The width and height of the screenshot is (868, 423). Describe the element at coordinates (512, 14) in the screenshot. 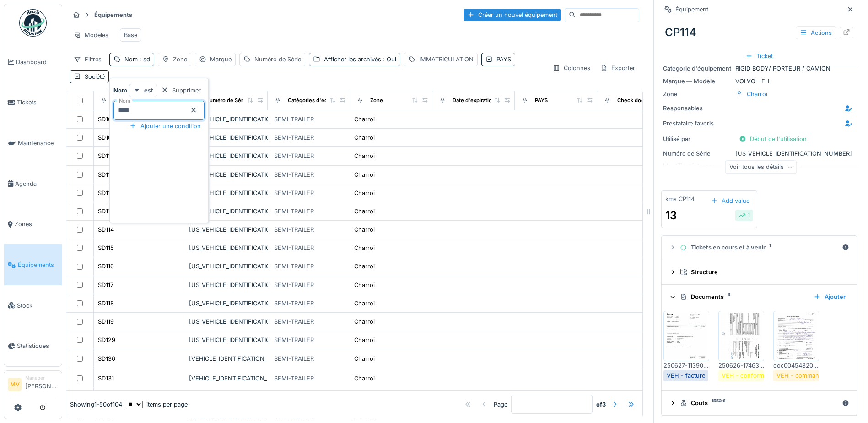

I see `div: Créer un nouvel équipement` at that location.